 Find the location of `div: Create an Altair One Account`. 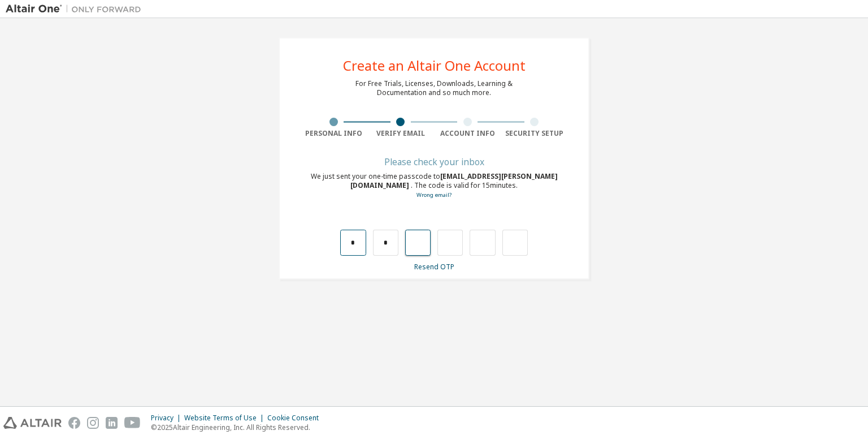

div: Create an Altair One Account is located at coordinates (434, 66).